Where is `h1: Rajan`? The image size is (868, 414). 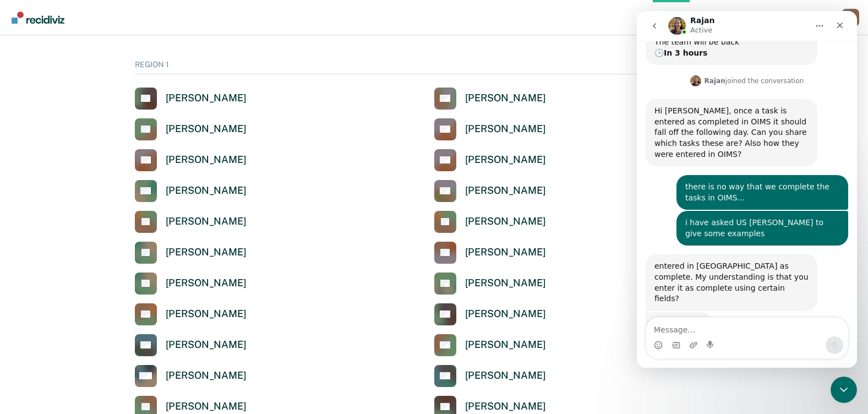
h1: Rajan is located at coordinates (66, 10).